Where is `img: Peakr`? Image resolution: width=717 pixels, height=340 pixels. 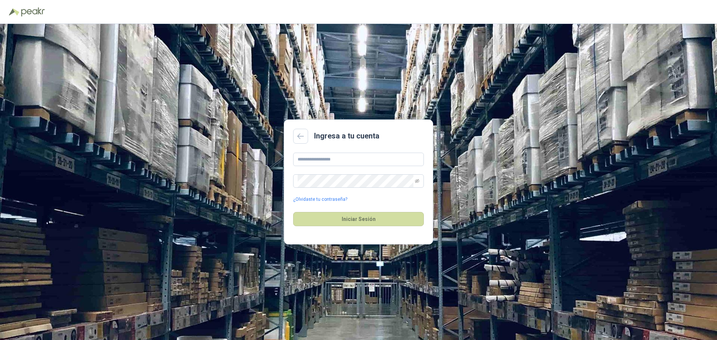
img: Peakr is located at coordinates (33, 12).